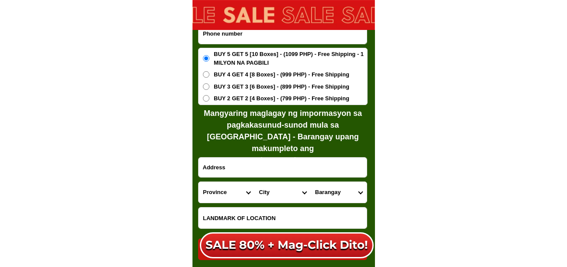 This screenshot has width=567, height=267. I want to click on div: ORDER NOW, so click(283, 249).